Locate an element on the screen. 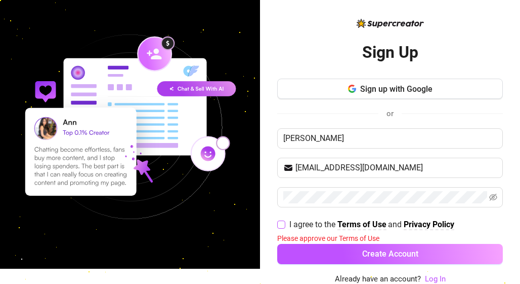  strong: Privacy Policy is located at coordinates (429, 224).